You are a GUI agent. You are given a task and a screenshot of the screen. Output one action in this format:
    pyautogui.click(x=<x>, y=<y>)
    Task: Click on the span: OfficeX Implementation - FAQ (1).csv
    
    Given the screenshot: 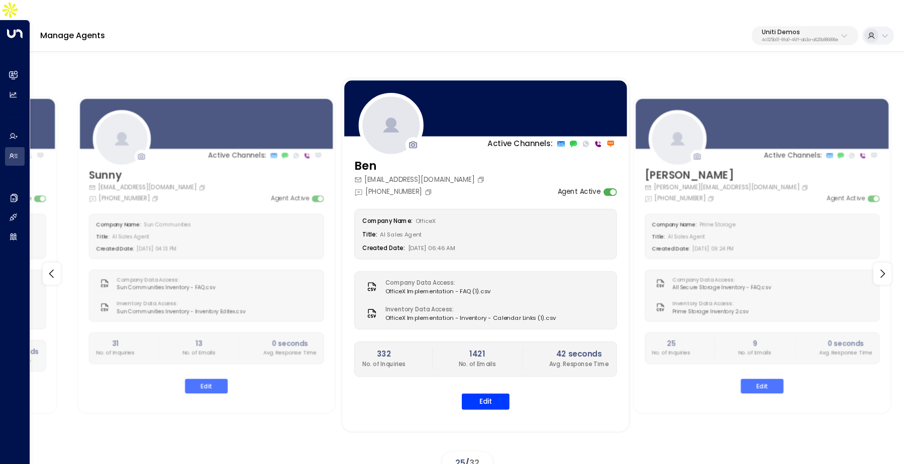 What is the action you would take?
    pyautogui.click(x=438, y=291)
    